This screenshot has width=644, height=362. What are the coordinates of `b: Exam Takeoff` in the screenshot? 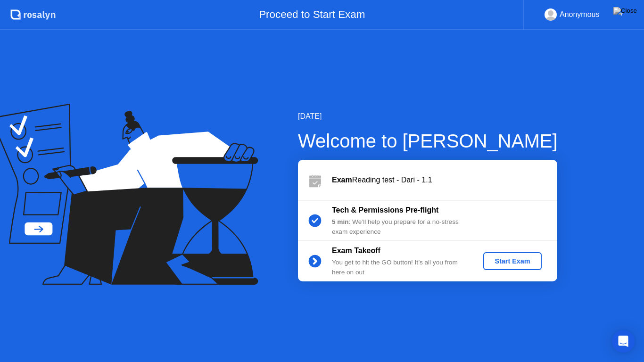 It's located at (356, 250).